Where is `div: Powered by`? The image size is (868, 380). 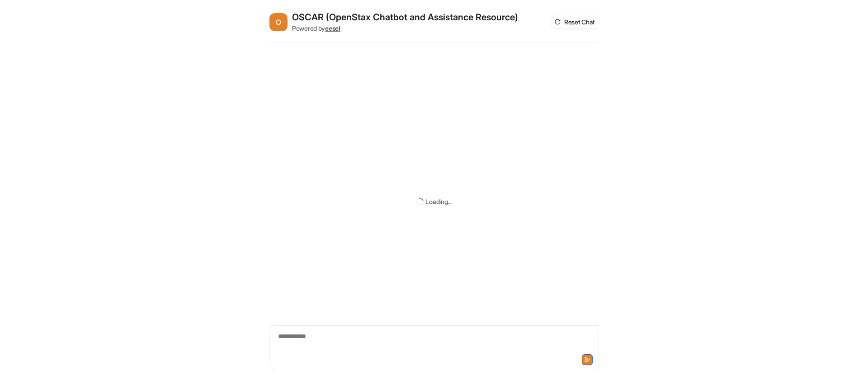 div: Powered by is located at coordinates (405, 28).